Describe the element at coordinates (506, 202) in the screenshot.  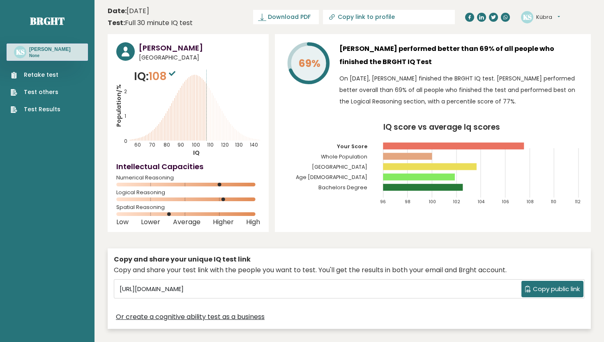
I see `tspan: 106` at that location.